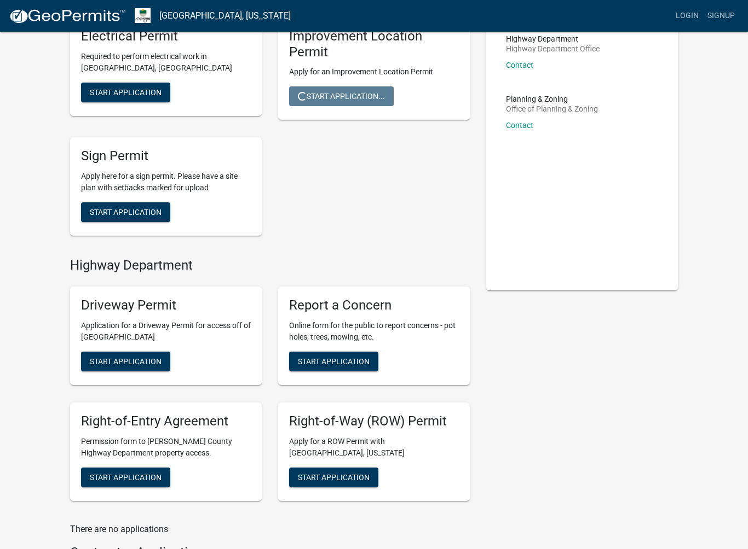 Image resolution: width=748 pixels, height=549 pixels. I want to click on h5: Driveway Permit, so click(166, 305).